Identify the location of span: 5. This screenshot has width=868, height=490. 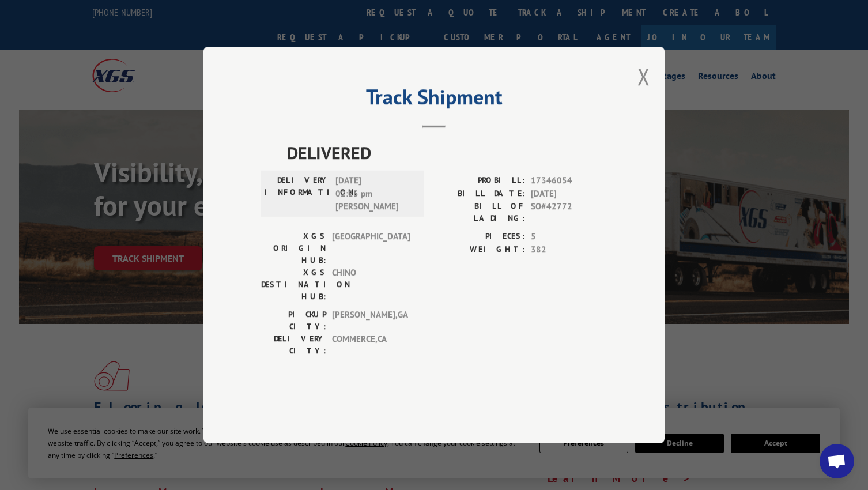
(569, 237).